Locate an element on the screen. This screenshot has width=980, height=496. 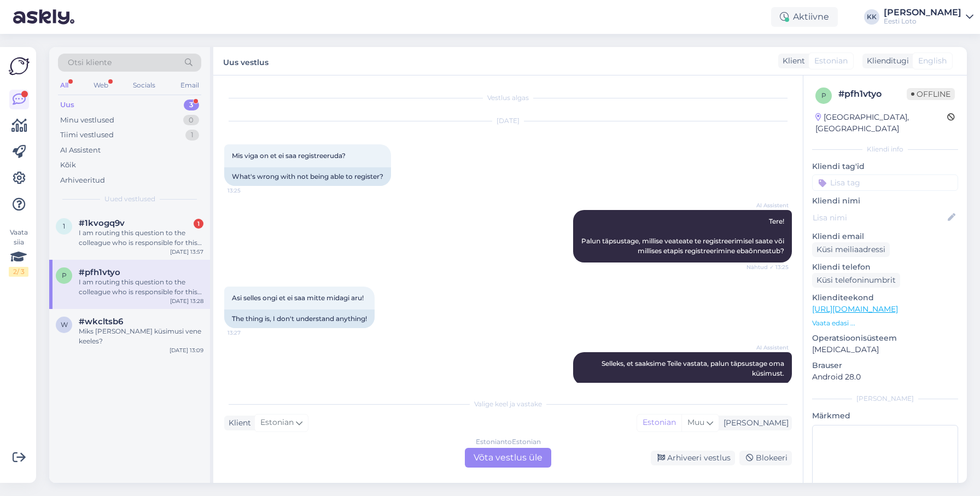
div: Võta vestlus üle is located at coordinates (508, 458).